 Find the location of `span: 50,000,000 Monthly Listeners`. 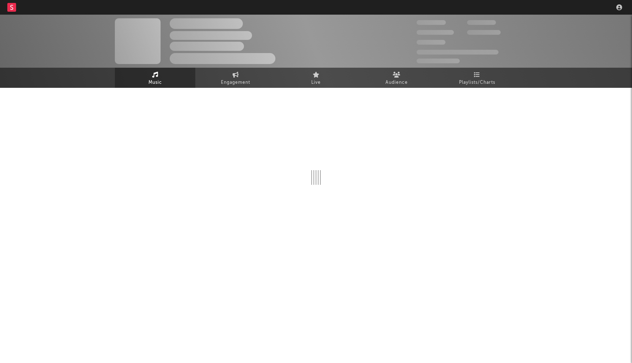

span: 50,000,000 Monthly Listeners is located at coordinates (457, 52).